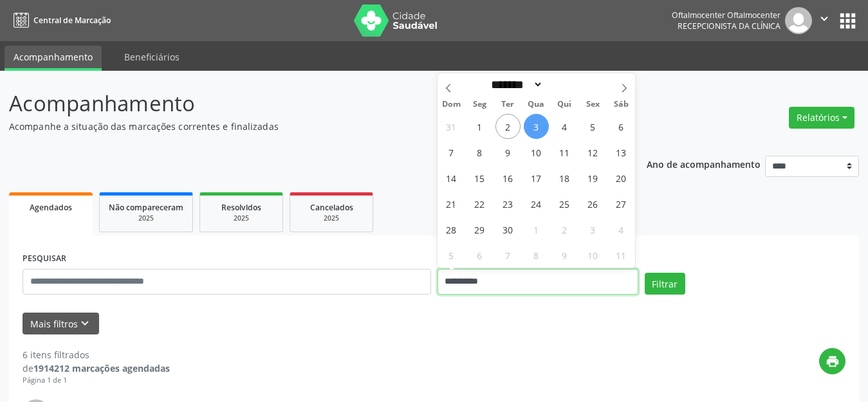 The height and width of the screenshot is (402, 868). What do you see at coordinates (665, 284) in the screenshot?
I see `button: Filtrar` at bounding box center [665, 284].